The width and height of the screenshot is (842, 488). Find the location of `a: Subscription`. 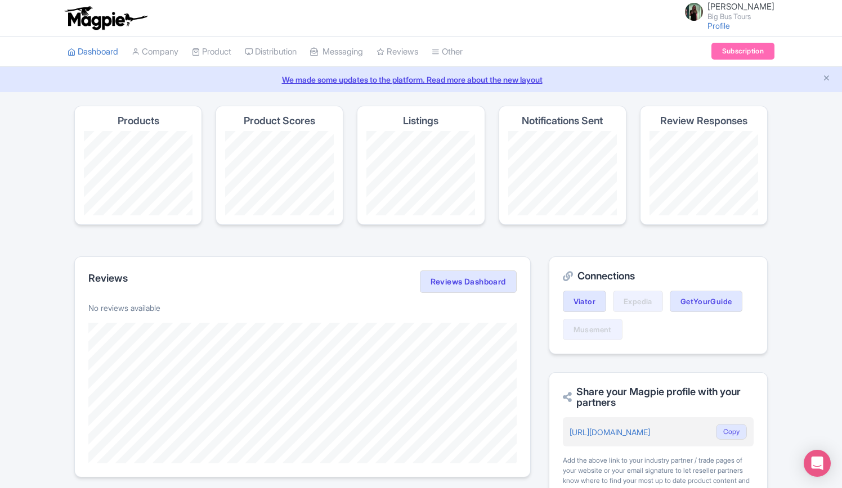

a: Subscription is located at coordinates (743, 51).